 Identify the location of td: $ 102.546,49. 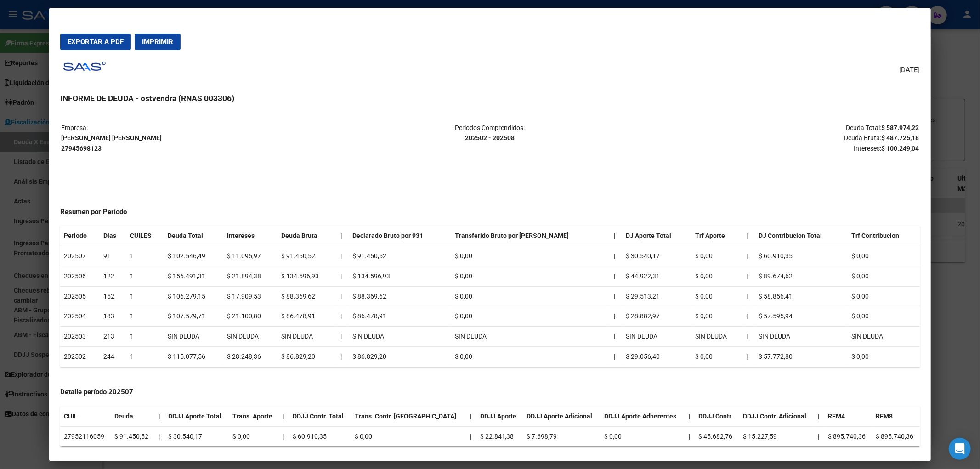
(194, 256).